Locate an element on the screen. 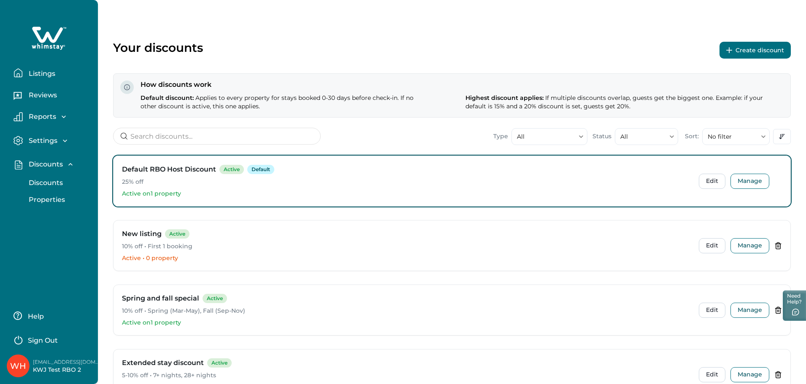 The image size is (806, 384). span: If multiple discounts overlap, guests get the biggest one. Example: if your default is 15% and a ... is located at coordinates (614, 102).